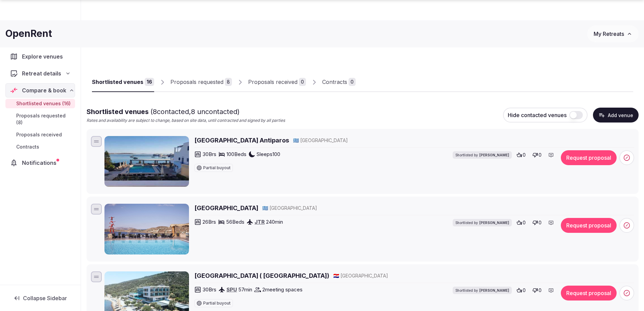 This screenshot has height=311, width=644. I want to click on span: 100 Beds, so click(236, 154).